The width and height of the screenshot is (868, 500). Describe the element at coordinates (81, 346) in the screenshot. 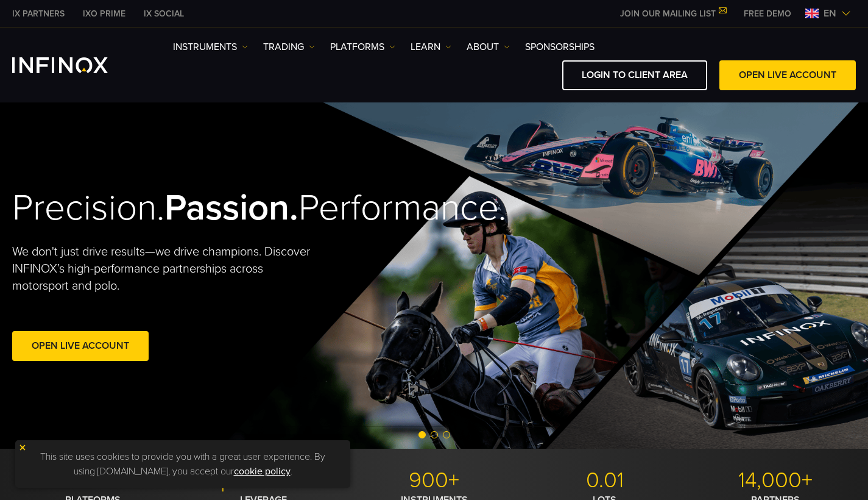

I see `a: Open Live Account` at that location.